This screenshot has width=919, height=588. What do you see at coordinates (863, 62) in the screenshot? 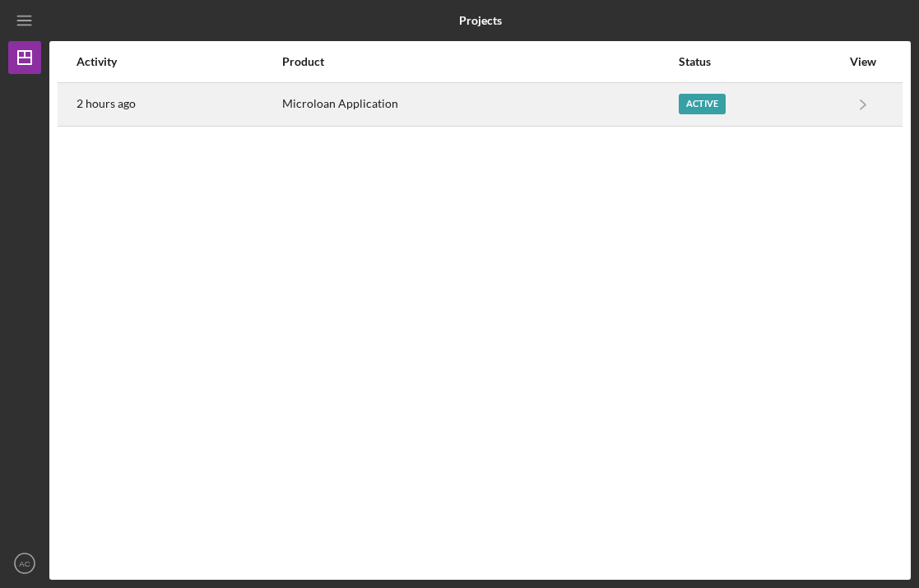
I see `div: View` at bounding box center [863, 62].